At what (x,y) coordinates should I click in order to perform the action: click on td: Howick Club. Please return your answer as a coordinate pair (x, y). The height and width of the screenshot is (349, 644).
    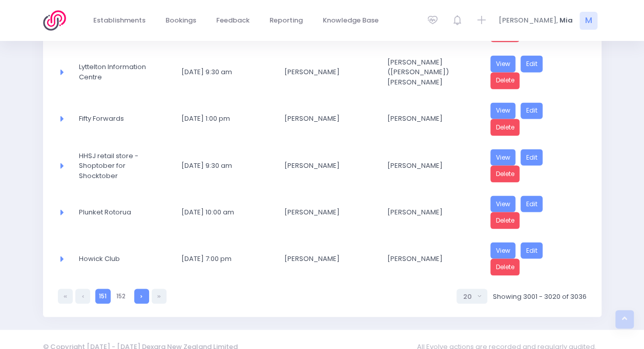
    Looking at the image, I should click on (124, 258).